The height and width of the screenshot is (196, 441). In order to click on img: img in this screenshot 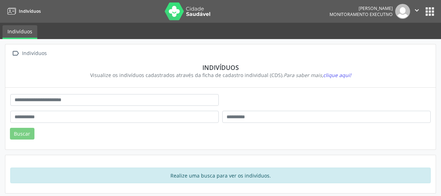, I will do `click(402, 11)`.